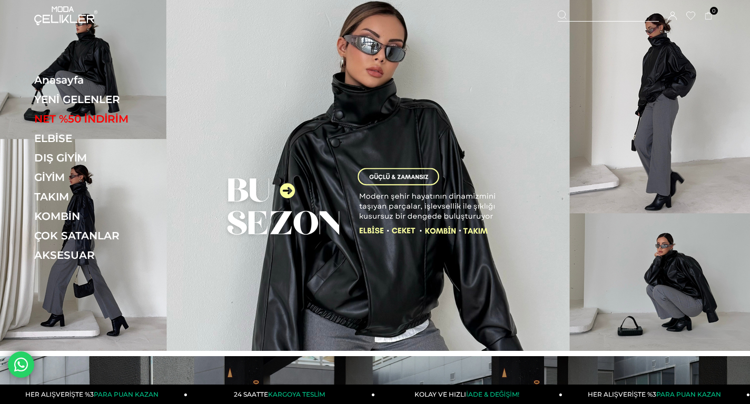  Describe the element at coordinates (106, 138) in the screenshot. I see `a: ELBİSE` at that location.